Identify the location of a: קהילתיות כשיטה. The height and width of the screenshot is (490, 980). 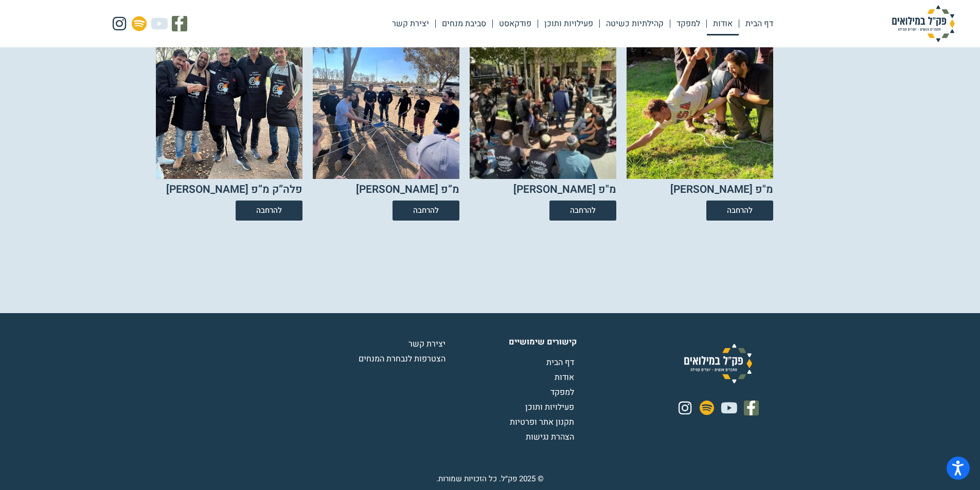
(634, 24).